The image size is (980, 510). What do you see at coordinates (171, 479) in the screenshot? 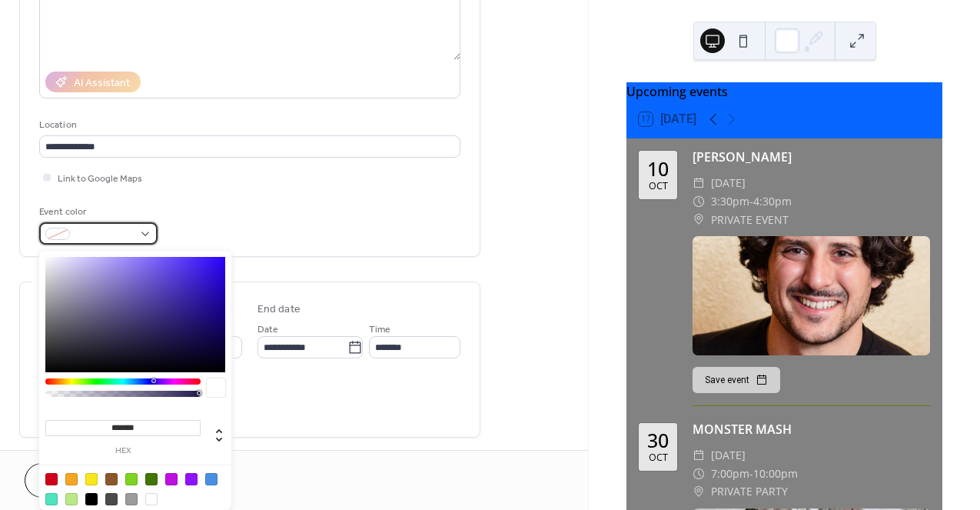
I see `div: #BD10E0` at bounding box center [171, 479].